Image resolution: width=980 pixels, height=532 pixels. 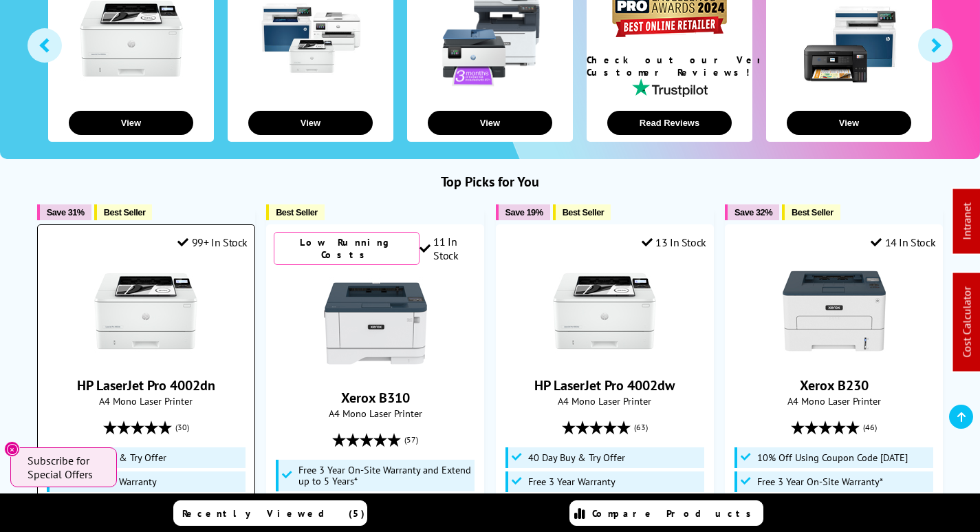 What do you see at coordinates (66, 467) in the screenshot?
I see `span: Subscribe for Special Offers` at bounding box center [66, 467].